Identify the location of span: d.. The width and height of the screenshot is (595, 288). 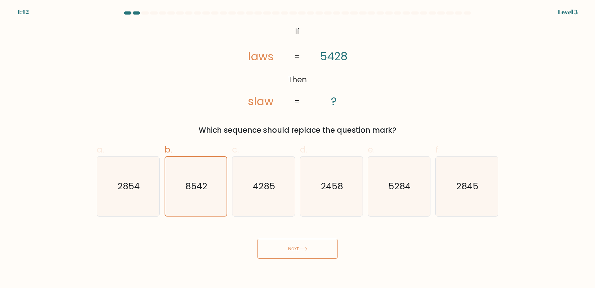
(304, 150).